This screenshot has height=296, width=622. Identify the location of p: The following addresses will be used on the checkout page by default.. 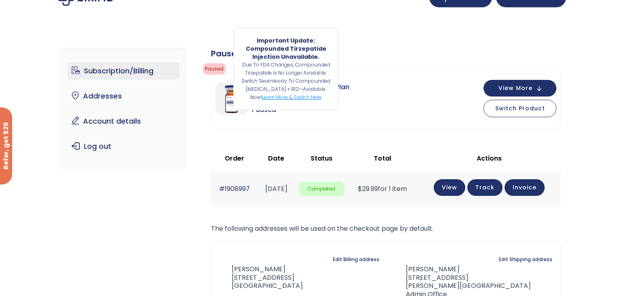
(386, 228).